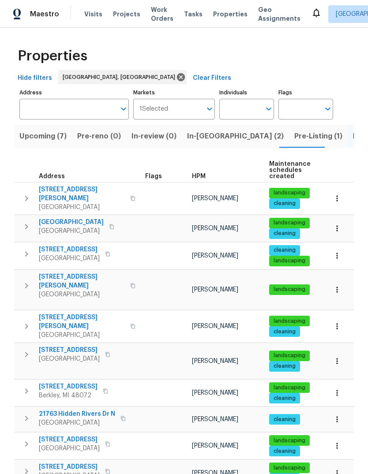 Image resolution: width=368 pixels, height=474 pixels. I want to click on span: Maintenance schedules created, so click(290, 170).